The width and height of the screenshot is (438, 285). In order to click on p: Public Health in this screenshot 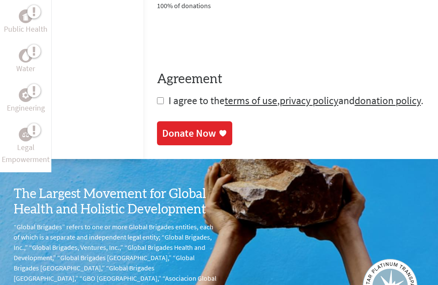, I will do `click(26, 30)`.